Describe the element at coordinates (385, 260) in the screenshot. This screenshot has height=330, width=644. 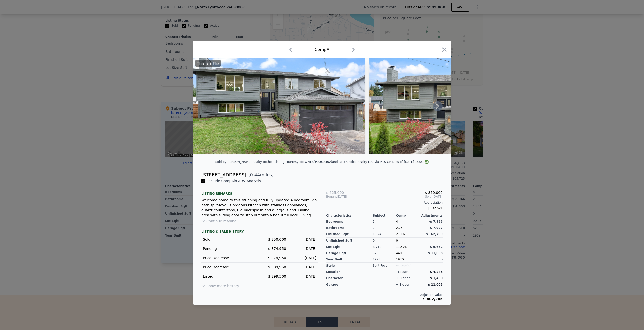
I see `div: 1978` at that location.